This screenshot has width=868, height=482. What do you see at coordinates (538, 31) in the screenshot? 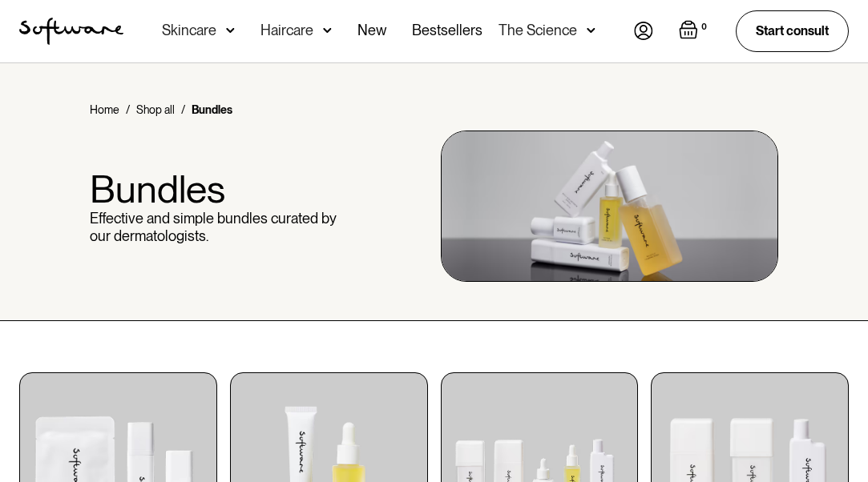
I see `div: The Science` at bounding box center [538, 31].